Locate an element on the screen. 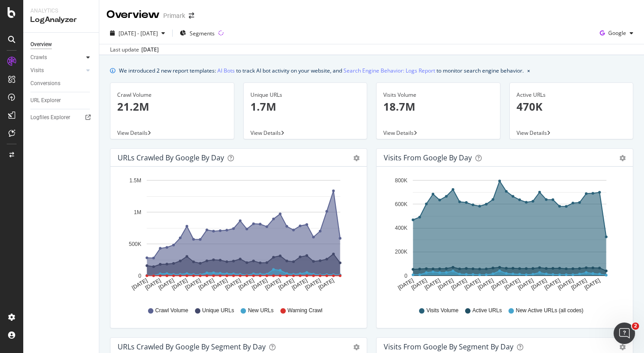 The height and width of the screenshot is (353, 644). div: Unique URLs is located at coordinates (305, 95).